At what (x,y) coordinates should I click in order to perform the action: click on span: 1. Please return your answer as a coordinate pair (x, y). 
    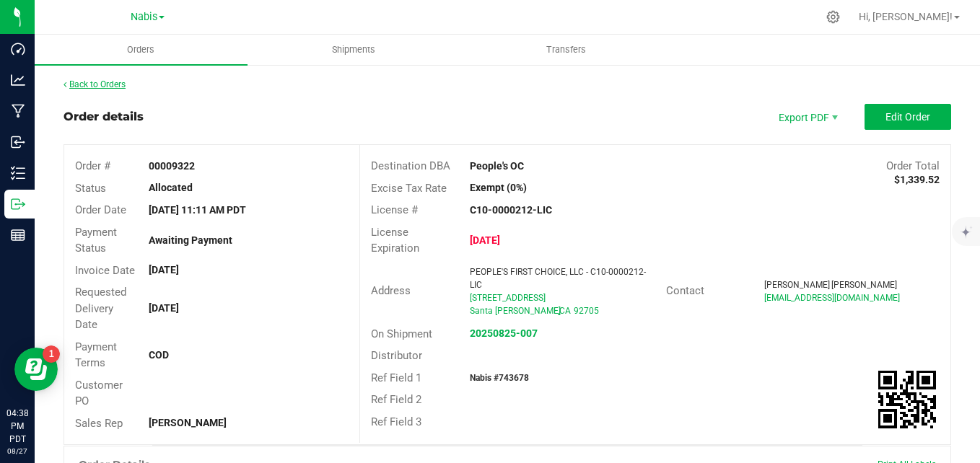
    Looking at the image, I should click on (9, 8).